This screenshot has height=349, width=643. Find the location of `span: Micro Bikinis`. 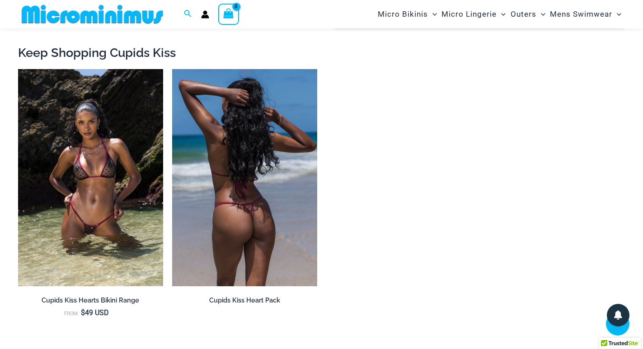

span: Micro Bikinis is located at coordinates (402, 14).